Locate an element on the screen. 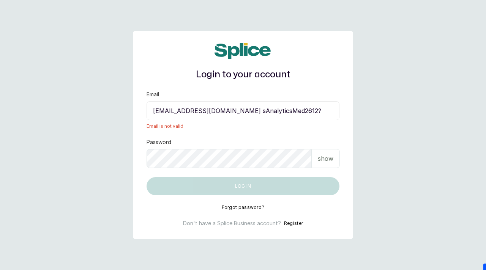  p: show is located at coordinates (326, 159).